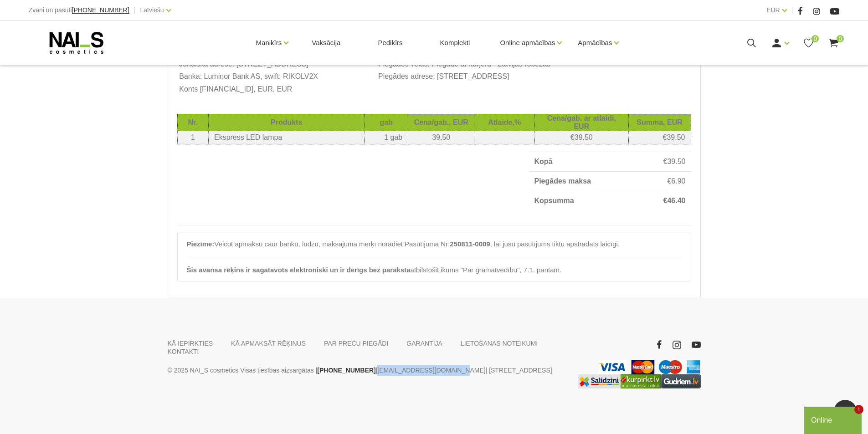 This screenshot has width=868, height=434. What do you see at coordinates (470, 243) in the screenshot?
I see `b: 250811-0009` at bounding box center [470, 243].